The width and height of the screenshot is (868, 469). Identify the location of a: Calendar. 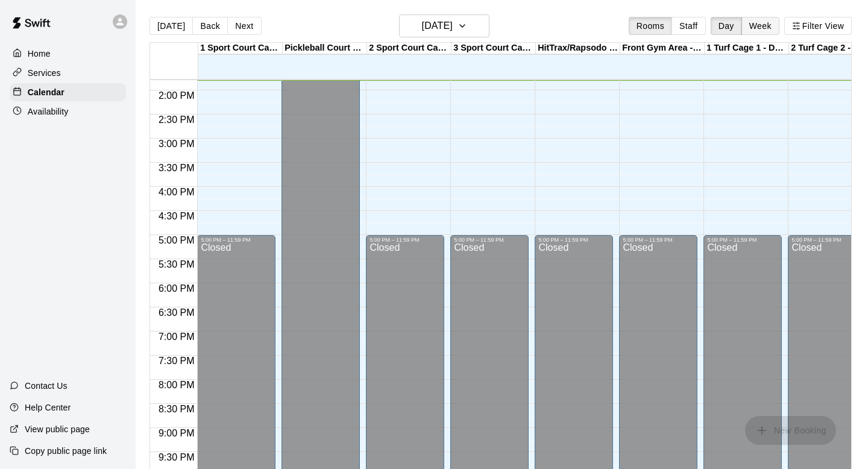
(68, 92).